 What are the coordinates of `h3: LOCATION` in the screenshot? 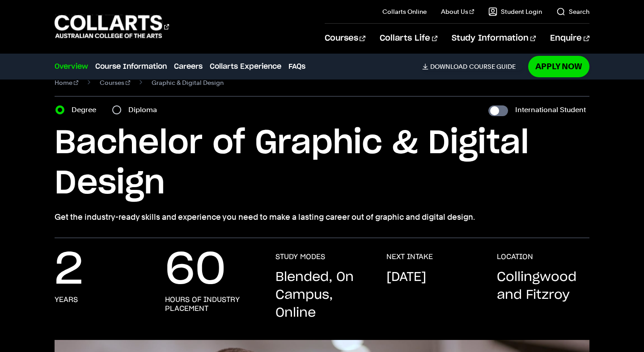 It's located at (515, 257).